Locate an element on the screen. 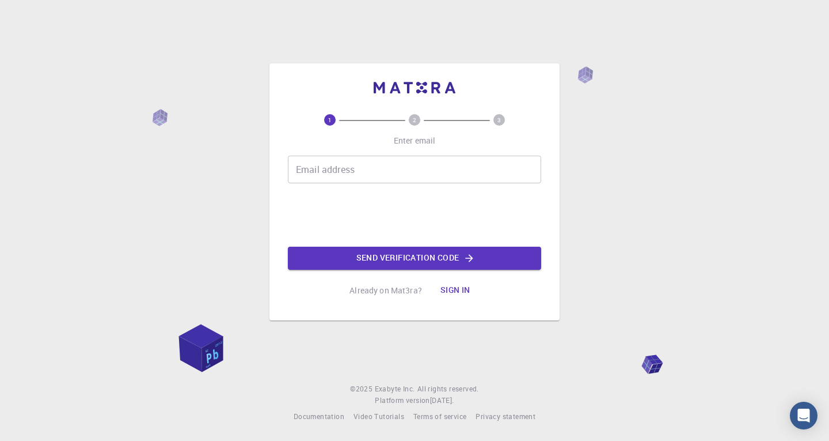  button: Sign in is located at coordinates (456, 290).